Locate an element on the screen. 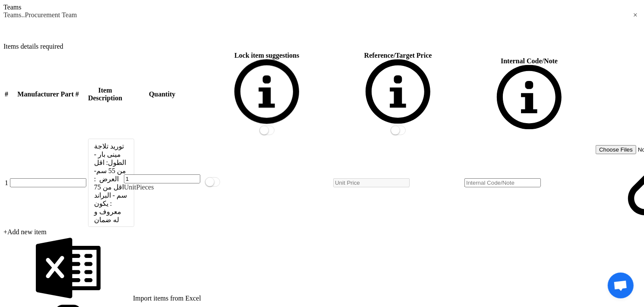 This screenshot has width=644, height=307. input: Internal Code/Note is located at coordinates (502, 183).